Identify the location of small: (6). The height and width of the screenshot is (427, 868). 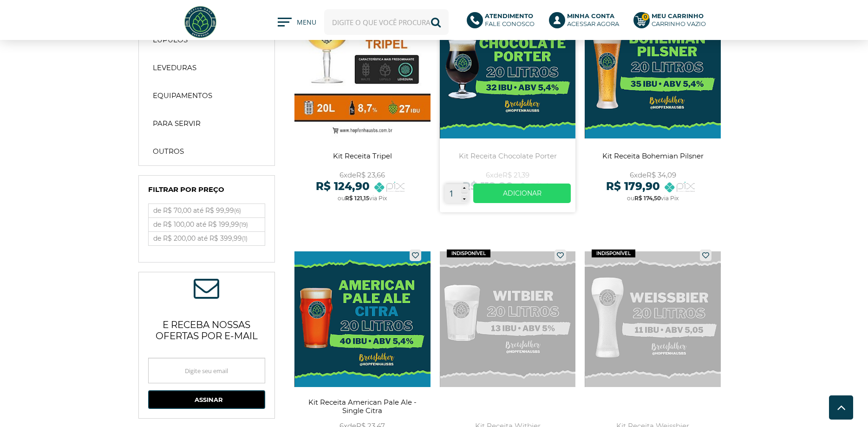
(237, 210).